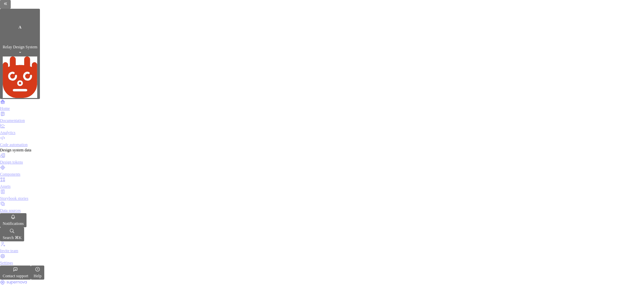  I want to click on img: Heath, so click(20, 77).